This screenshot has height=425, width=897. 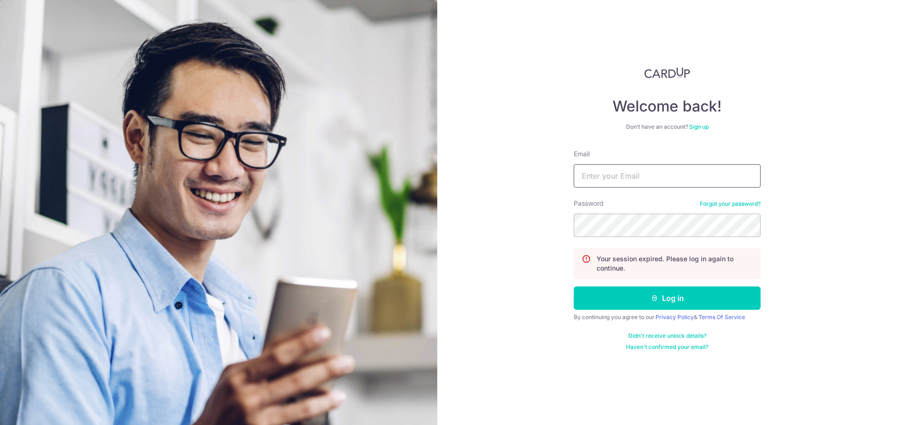 I want to click on a: Terms Of Service, so click(x=721, y=317).